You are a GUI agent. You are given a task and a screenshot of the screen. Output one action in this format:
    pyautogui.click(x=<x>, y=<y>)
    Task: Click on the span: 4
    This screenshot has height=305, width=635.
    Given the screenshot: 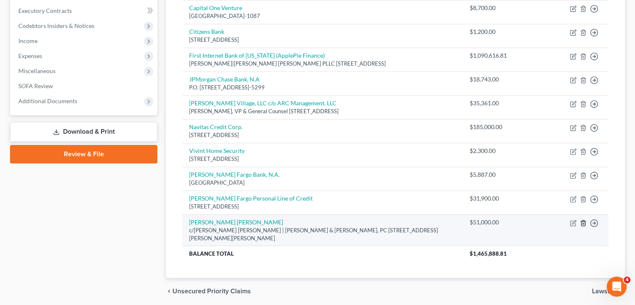 What is the action you would take?
    pyautogui.click(x=627, y=280)
    